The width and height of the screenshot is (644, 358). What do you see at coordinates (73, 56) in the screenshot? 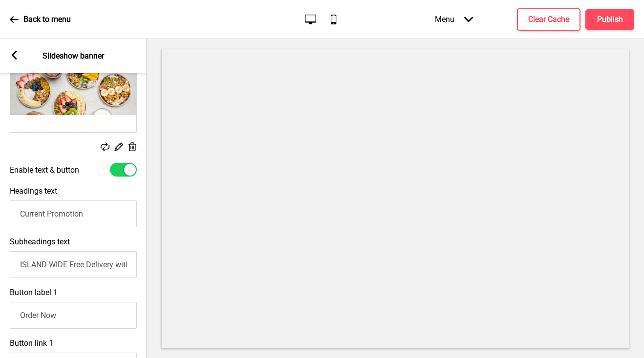
I see `p: Slideshow banner` at bounding box center [73, 56].